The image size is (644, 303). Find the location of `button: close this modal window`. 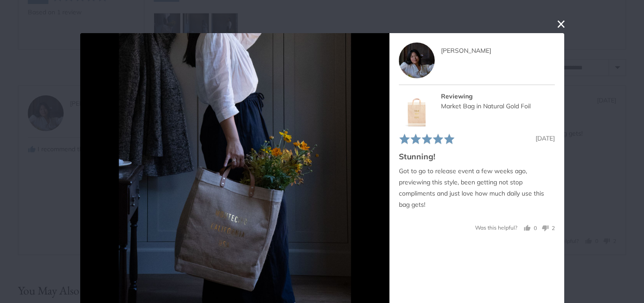

button: close this modal window is located at coordinates (561, 24).